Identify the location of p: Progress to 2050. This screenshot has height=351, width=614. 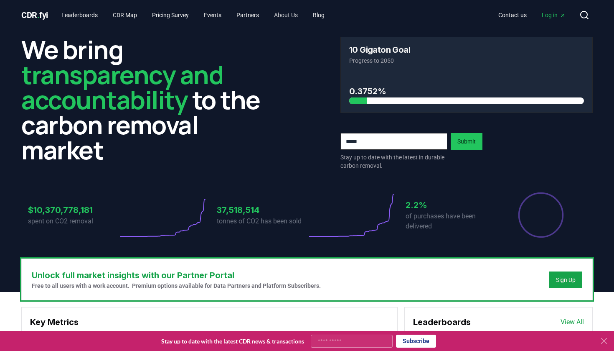
(467, 61).